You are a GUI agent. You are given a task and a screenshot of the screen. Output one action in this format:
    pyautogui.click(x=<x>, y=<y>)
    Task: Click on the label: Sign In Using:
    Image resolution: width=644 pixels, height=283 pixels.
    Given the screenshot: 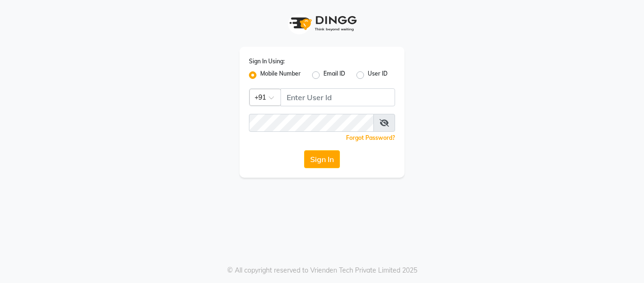 What is the action you would take?
    pyautogui.click(x=267, y=61)
    